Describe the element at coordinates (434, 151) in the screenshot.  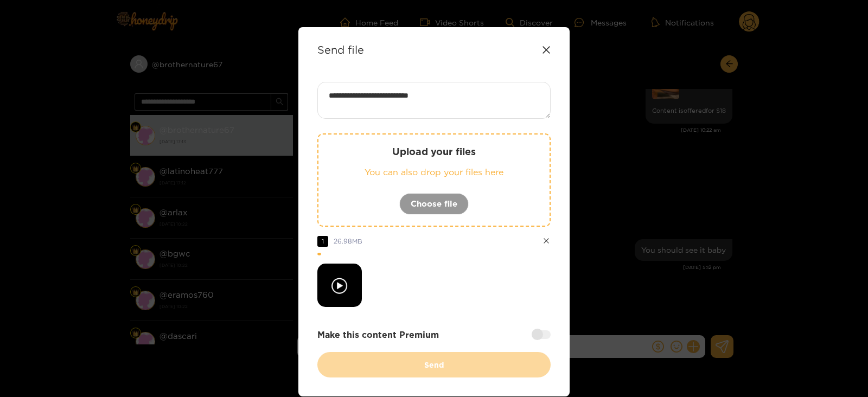
I see `p: Upload your files` at that location.